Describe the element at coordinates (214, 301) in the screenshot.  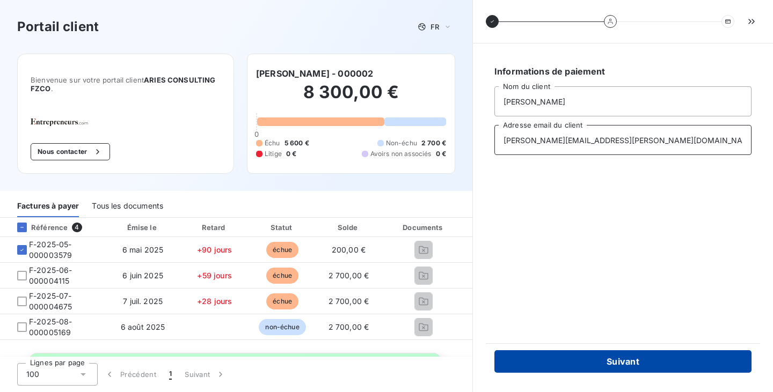
I see `span: +28 jours` at that location.